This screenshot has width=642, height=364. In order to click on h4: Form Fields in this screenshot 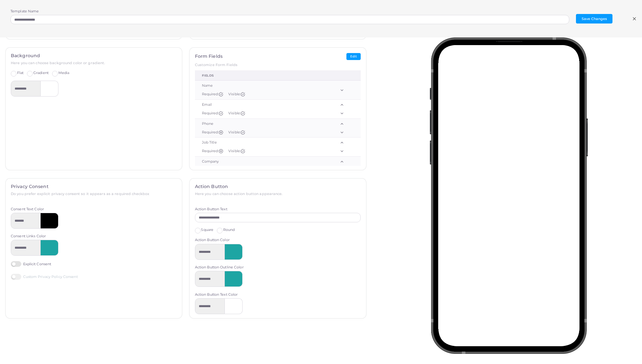, I will do `click(208, 57)`.